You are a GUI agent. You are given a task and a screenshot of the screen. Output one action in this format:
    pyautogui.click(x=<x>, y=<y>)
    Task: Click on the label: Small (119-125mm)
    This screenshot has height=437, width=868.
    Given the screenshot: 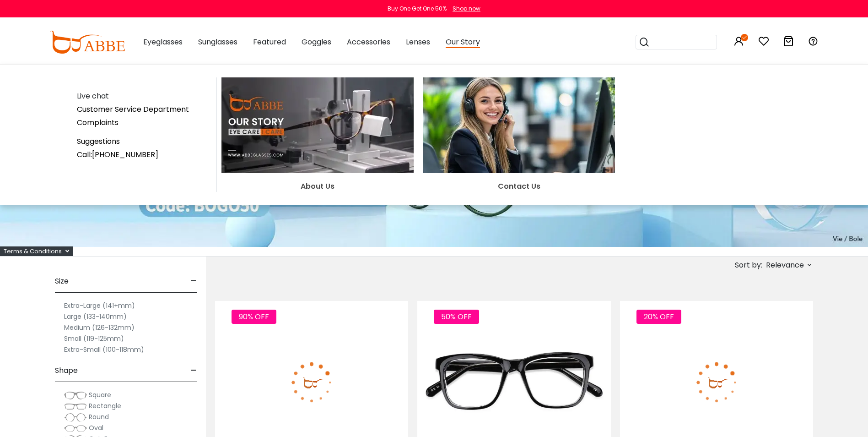 What is the action you would take?
    pyautogui.click(x=94, y=339)
    